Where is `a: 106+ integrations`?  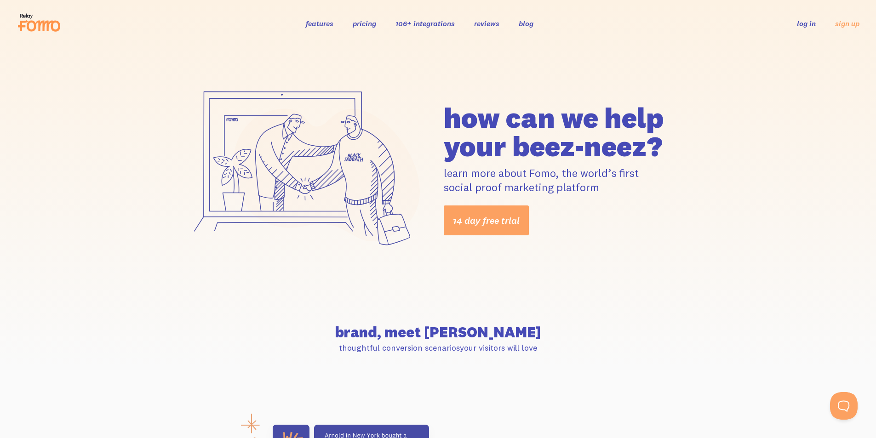 a: 106+ integrations is located at coordinates (425, 23).